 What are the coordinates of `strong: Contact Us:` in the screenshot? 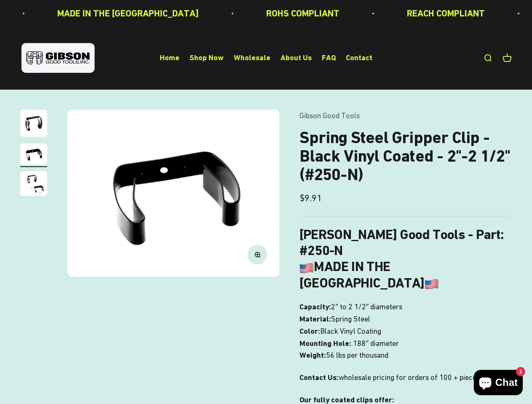 It's located at (319, 377).